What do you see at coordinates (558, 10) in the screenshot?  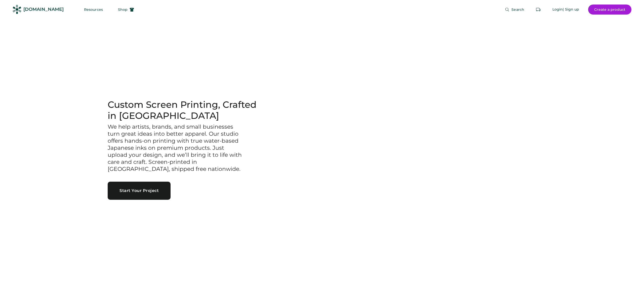 I see `div: Login` at bounding box center [558, 10].